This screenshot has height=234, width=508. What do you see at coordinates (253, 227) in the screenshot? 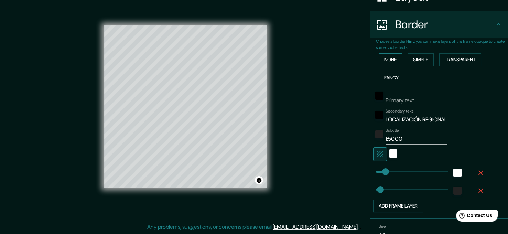
I see `p: Any problems, suggestions, or concerns please email .` at bounding box center [253, 227].